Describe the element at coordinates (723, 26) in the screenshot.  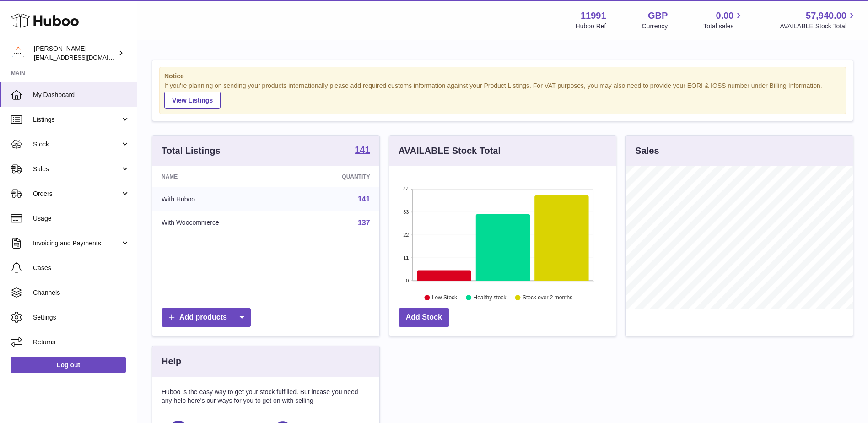
I see `span: Total sales` at that location.